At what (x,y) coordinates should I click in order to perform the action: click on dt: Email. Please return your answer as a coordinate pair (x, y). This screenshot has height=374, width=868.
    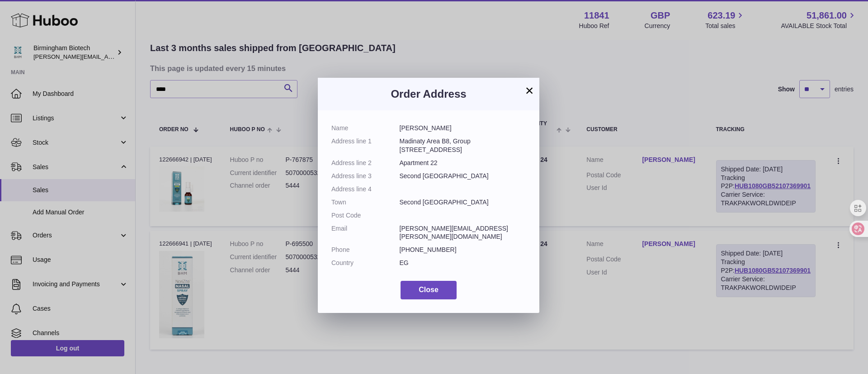
    Looking at the image, I should click on (365, 233).